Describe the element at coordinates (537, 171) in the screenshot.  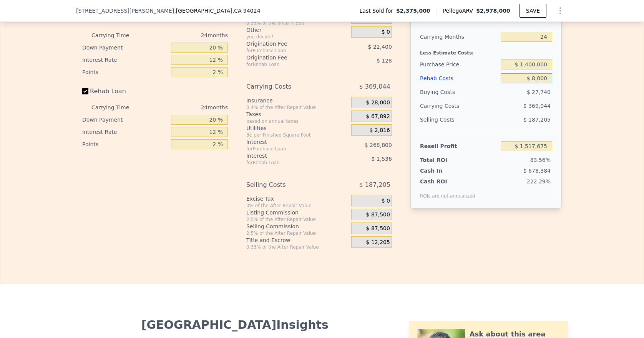
I see `span: $ 678,384` at that location.